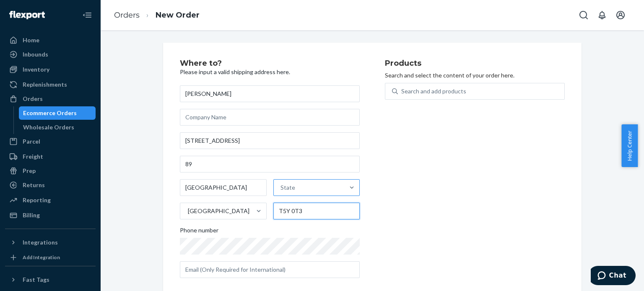  What do you see at coordinates (270, 72) in the screenshot?
I see `p: Please input a valid shipping address here.` at bounding box center [270, 72].